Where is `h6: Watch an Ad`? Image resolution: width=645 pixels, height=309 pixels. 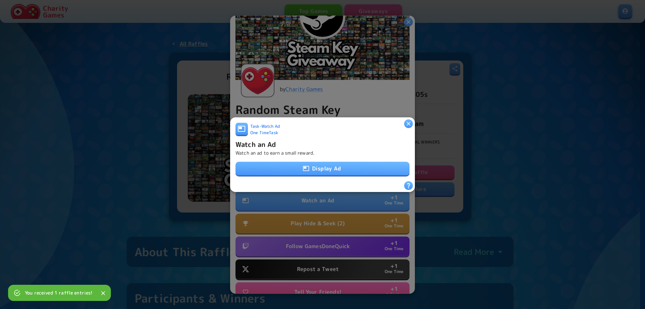 h6: Watch an Ad is located at coordinates (256, 144).